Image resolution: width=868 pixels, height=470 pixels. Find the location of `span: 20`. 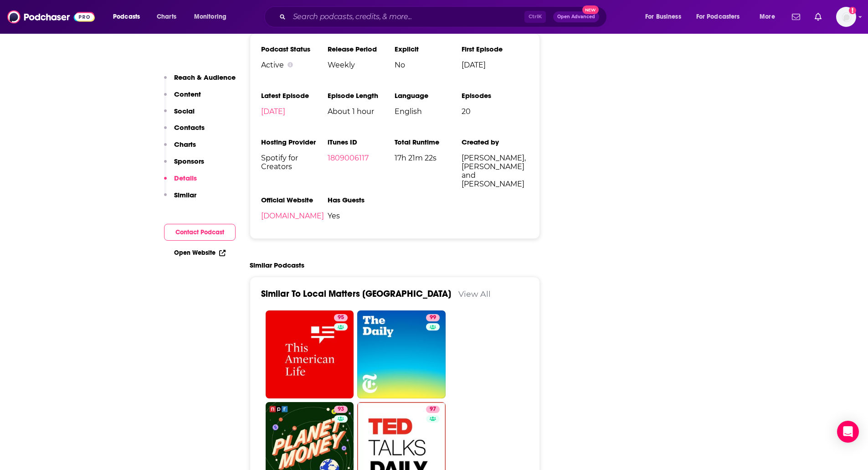

span: 20 is located at coordinates (495, 111).